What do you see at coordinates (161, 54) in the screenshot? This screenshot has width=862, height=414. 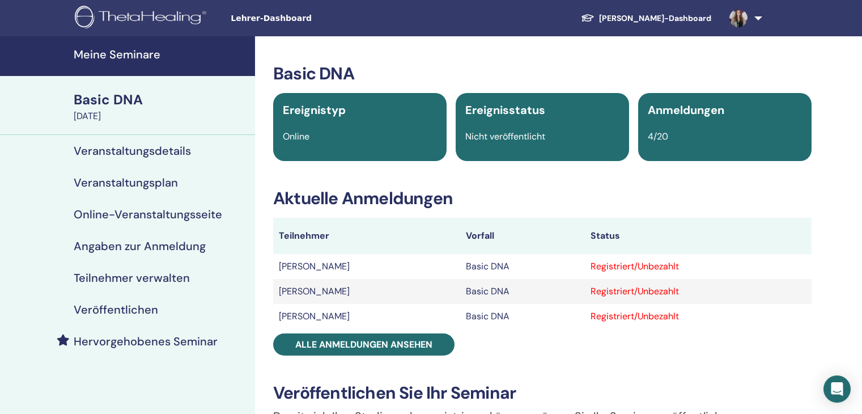 I see `h4: Meine Seminare` at bounding box center [161, 54].